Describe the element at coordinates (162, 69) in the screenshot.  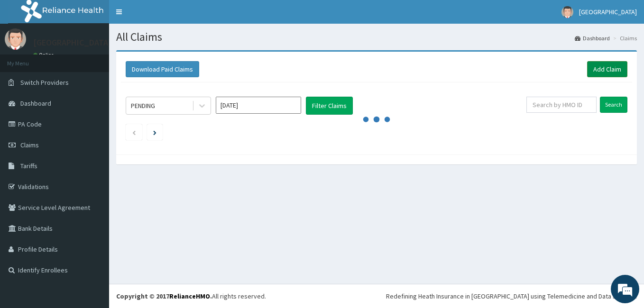
I see `button: Download Paid Claims` at that location.